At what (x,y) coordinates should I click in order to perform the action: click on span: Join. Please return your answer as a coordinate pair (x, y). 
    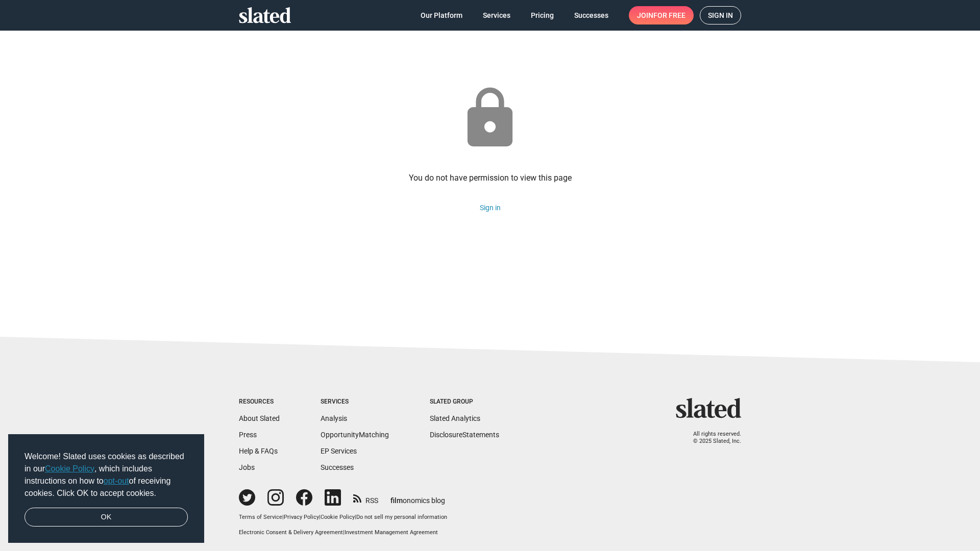
    Looking at the image, I should click on (661, 15).